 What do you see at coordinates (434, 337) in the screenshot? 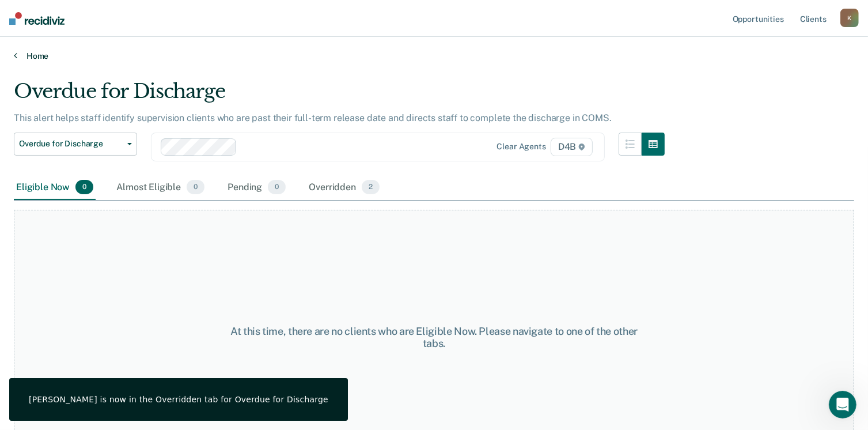
I see `div: At this time, there are no clients who are Eligible Now. Please navigate to one of the other tabs.` at bounding box center [434, 337].